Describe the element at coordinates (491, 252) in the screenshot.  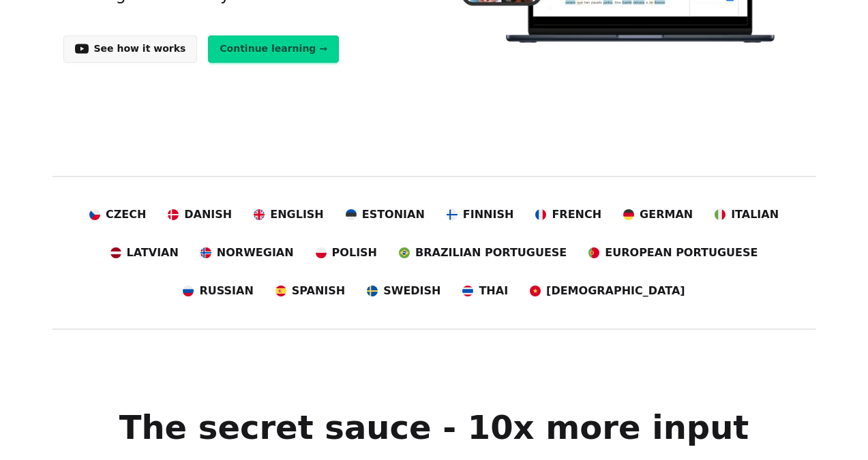
I see `span: Brazilian Portuguese` at that location.